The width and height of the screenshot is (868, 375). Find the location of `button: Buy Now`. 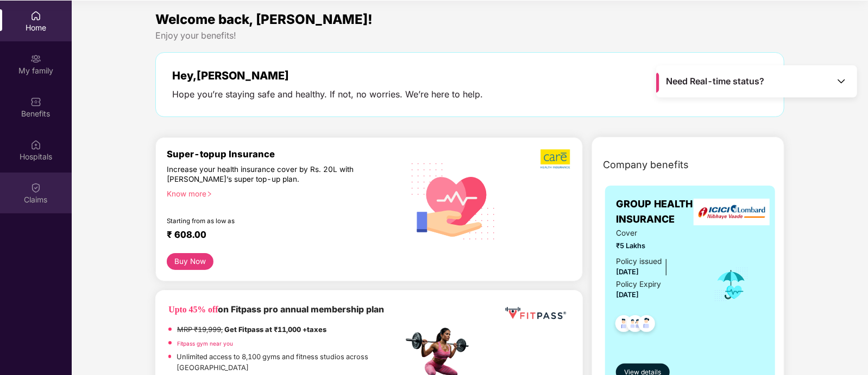

button: Buy Now is located at coordinates (189, 261).